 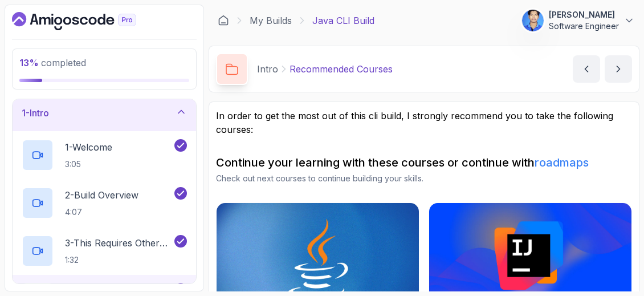 What do you see at coordinates (562, 163) in the screenshot?
I see `a: roadmaps` at bounding box center [562, 163].